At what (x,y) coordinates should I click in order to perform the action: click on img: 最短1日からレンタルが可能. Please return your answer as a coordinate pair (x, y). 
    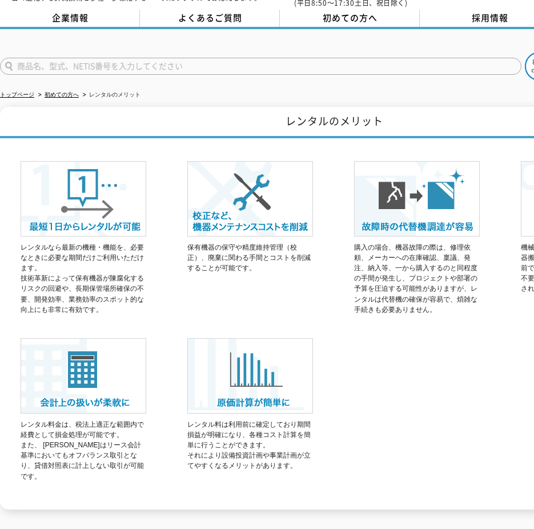
    Looking at the image, I should click on (83, 199).